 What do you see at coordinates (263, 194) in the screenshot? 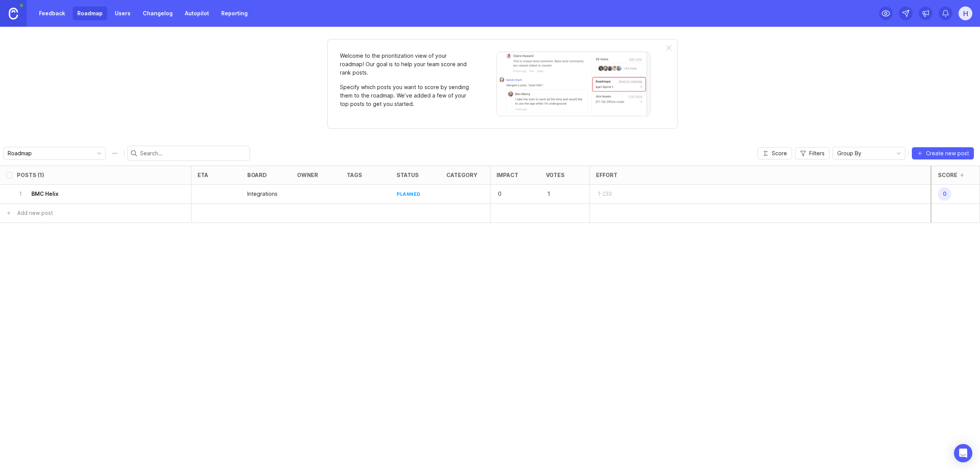
I see `div: Integrations` at bounding box center [263, 194].